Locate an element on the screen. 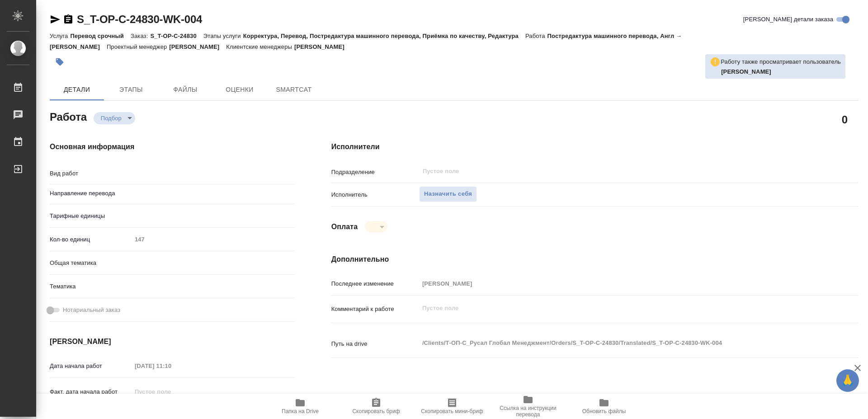 Image resolution: width=868 pixels, height=419 pixels. p: Путь на drive is located at coordinates (375, 344).